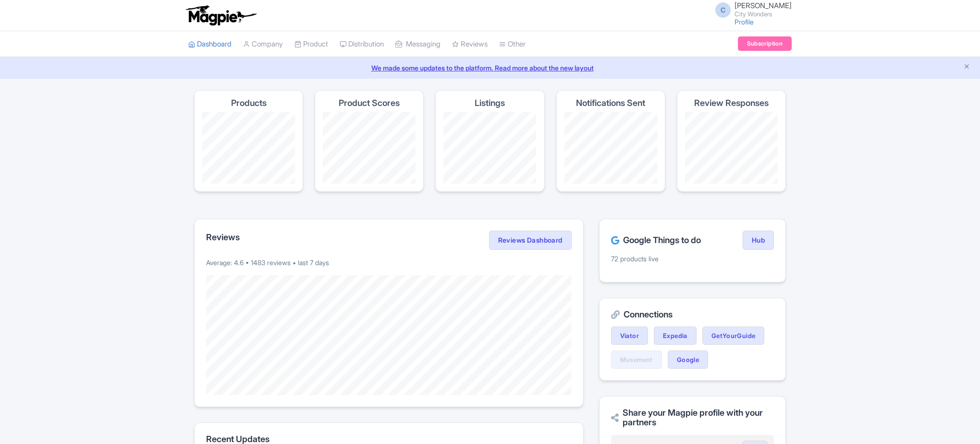 This screenshot has width=980, height=444. Describe the element at coordinates (512, 44) in the screenshot. I see `a: Other` at that location.